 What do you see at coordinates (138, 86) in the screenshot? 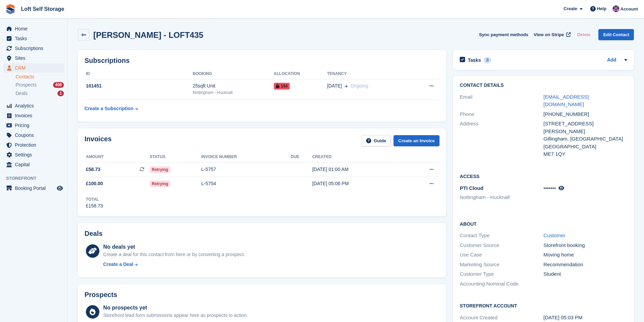
I see `div: 101451` at bounding box center [138, 86].